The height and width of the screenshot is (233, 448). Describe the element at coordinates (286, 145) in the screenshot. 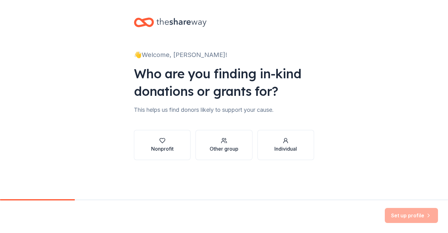

I see `button: Individual` at that location.